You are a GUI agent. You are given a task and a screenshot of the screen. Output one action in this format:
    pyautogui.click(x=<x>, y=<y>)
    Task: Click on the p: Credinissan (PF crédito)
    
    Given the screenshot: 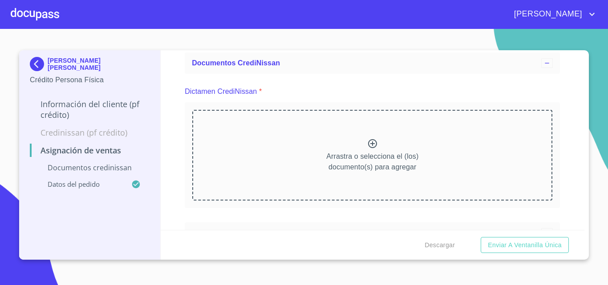 What is the action you would take?
    pyautogui.click(x=90, y=133)
    